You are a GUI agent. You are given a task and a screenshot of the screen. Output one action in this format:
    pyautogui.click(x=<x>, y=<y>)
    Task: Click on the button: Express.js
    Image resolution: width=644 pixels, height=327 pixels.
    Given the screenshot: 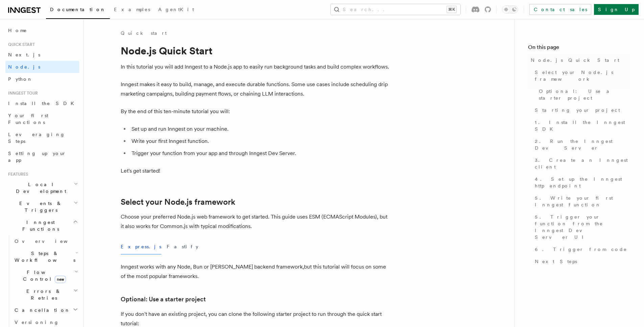 What is the action you would take?
    pyautogui.click(x=141, y=246)
    